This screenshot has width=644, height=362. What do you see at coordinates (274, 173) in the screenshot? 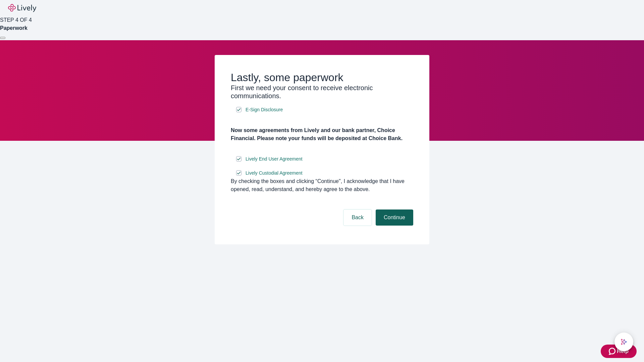
I see `span: Lively Custodial Agreement` at bounding box center [274, 173].